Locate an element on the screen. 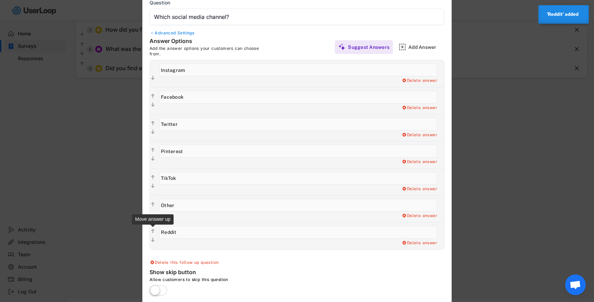  a: Open chat is located at coordinates (575, 284).